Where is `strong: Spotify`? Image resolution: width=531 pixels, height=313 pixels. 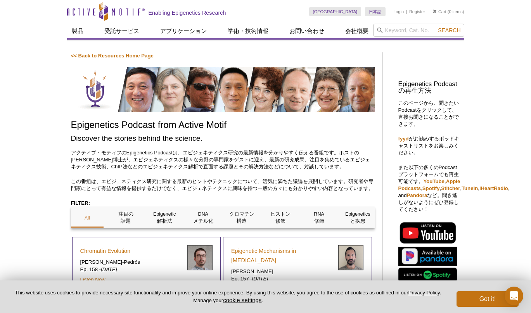 strong: Spotify is located at coordinates (431, 188).